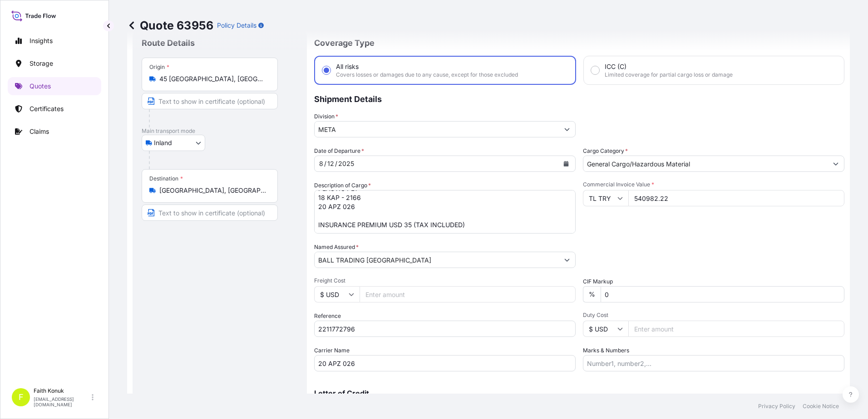 Image resolution: width=868 pixels, height=419 pixels. Describe the element at coordinates (163, 143) in the screenshot. I see `span: Inland` at that location.